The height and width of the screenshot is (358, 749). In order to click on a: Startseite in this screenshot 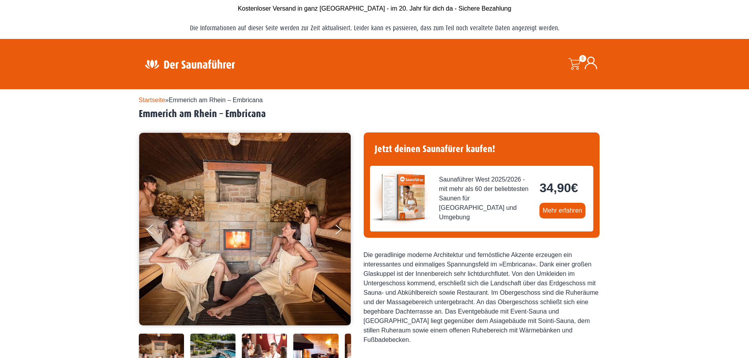, I will do `click(152, 100)`.